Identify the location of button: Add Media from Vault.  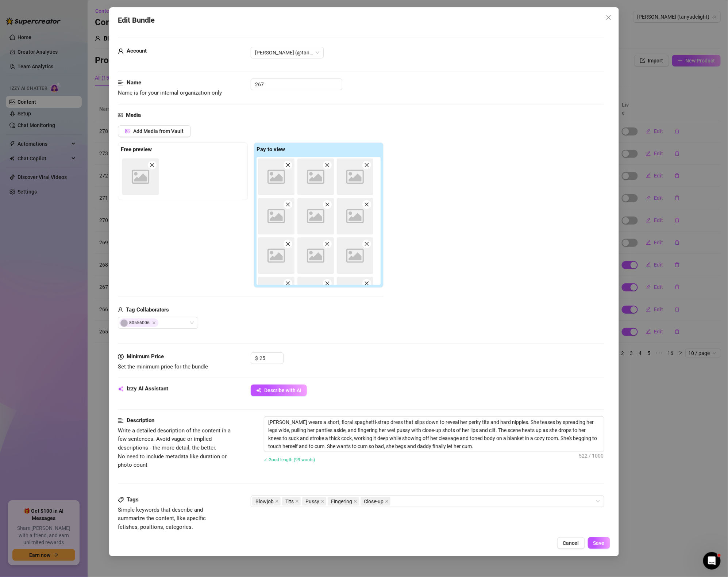
(154, 131).